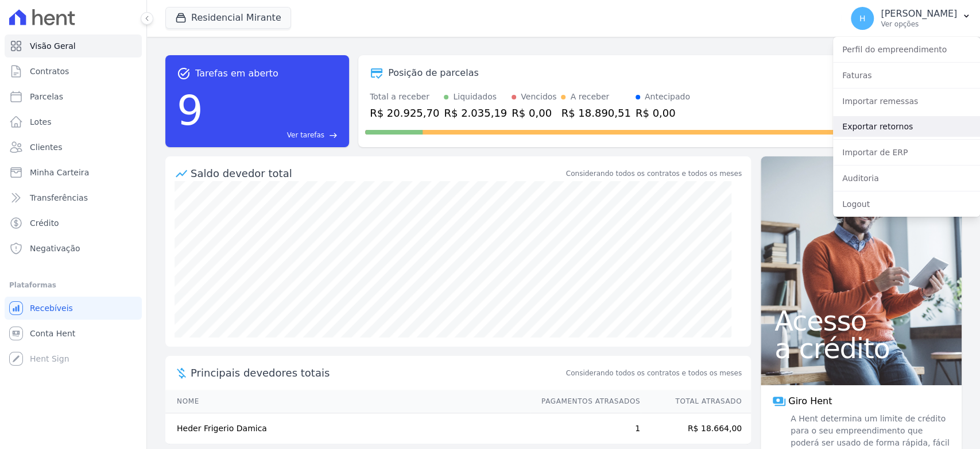 The image size is (980, 449). What do you see at coordinates (906, 101) in the screenshot?
I see `a: Importar remessas` at bounding box center [906, 101].